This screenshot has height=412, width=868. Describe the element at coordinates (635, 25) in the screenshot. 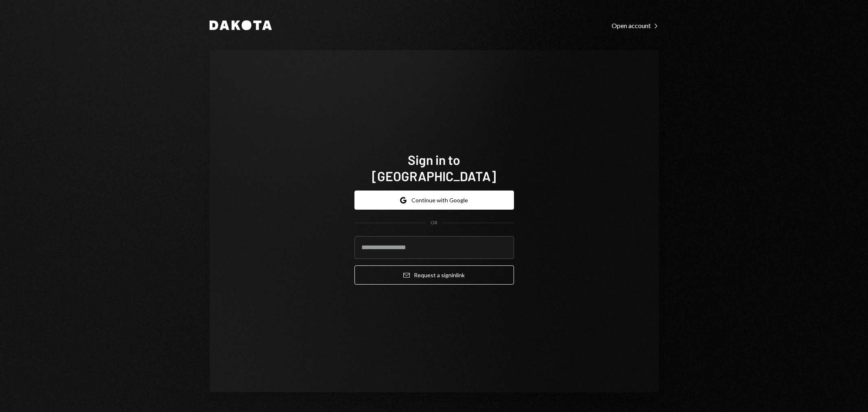

I see `a: Open account` at that location.